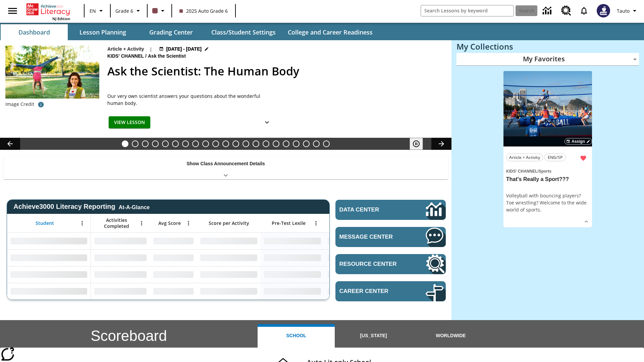 The image size is (644, 362). I want to click on button: Slide 21 The Constitution's Balancing Act, so click(326, 144).